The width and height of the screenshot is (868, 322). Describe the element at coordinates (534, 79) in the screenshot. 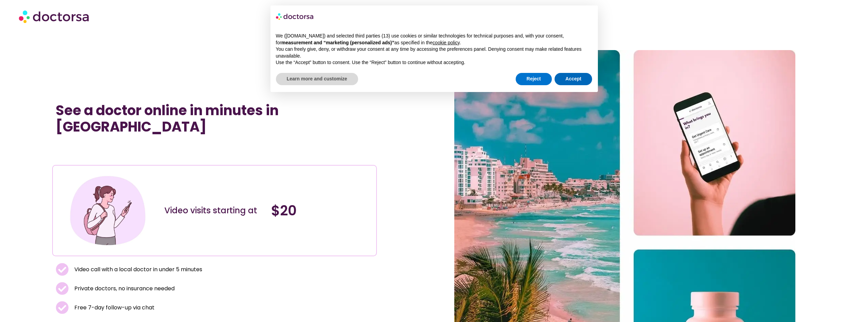

I see `button: Reject` at that location.